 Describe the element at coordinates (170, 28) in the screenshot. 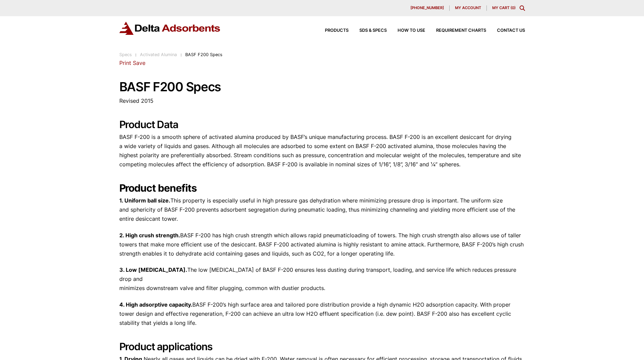

I see `a: Delta Adsorbents` at that location.